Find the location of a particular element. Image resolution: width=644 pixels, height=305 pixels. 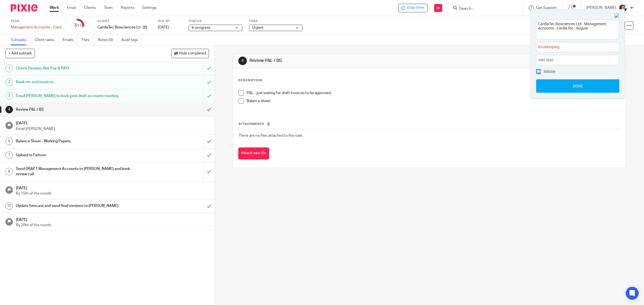

a: Emails is located at coordinates (70, 40).